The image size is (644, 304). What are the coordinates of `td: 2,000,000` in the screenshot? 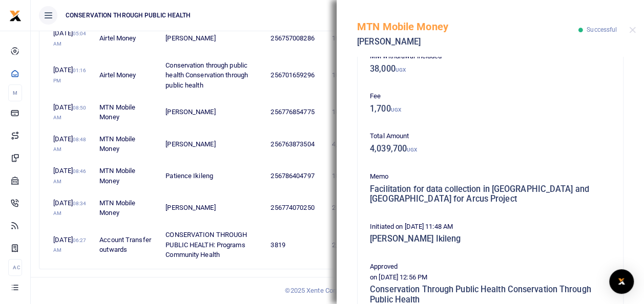 It's located at (351, 245).